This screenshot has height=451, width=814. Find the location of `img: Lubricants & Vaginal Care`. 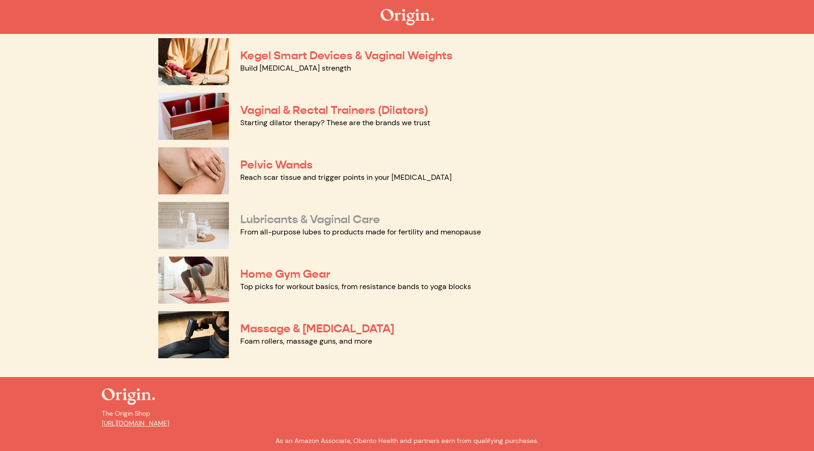

img: Lubricants & Vaginal Care is located at coordinates (194, 226).